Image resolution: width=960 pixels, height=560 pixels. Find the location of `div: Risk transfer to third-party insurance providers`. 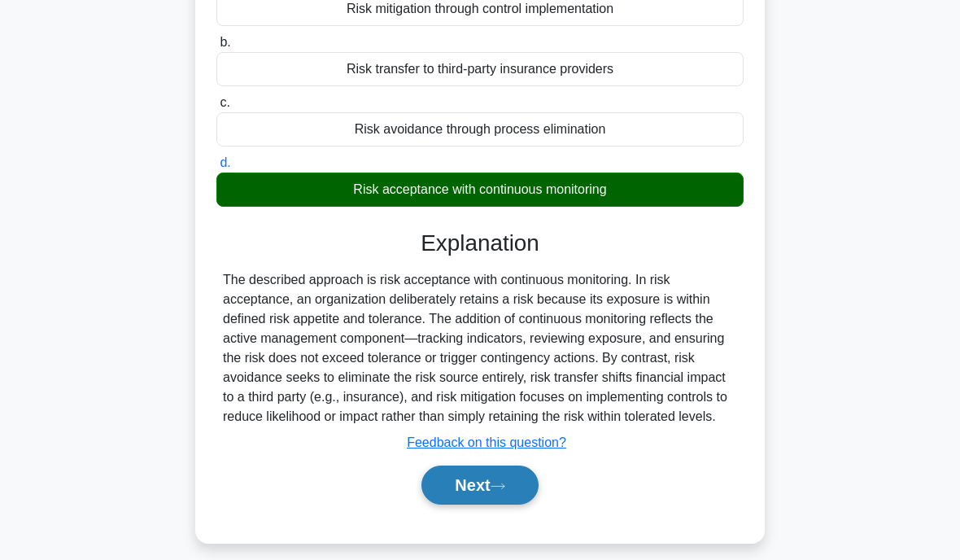

div: Risk transfer to third-party insurance providers is located at coordinates (480, 69).